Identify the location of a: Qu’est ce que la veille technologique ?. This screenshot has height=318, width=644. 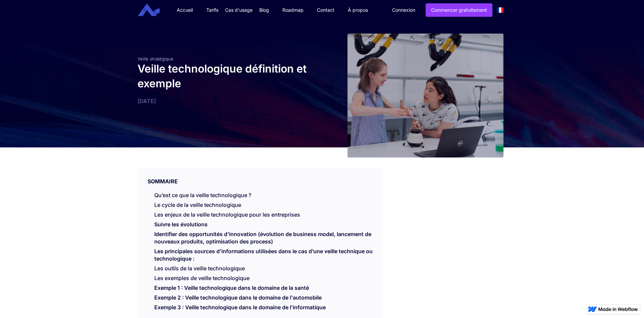
(203, 195).